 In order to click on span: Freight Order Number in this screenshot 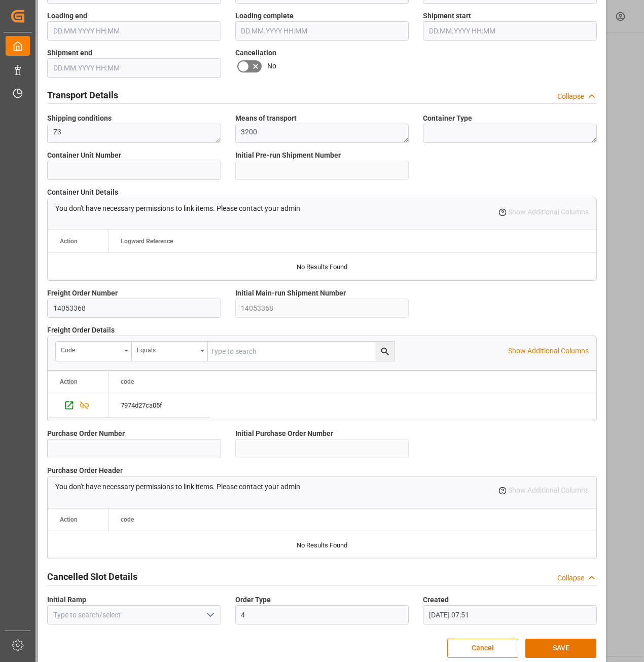, I will do `click(82, 293)`.